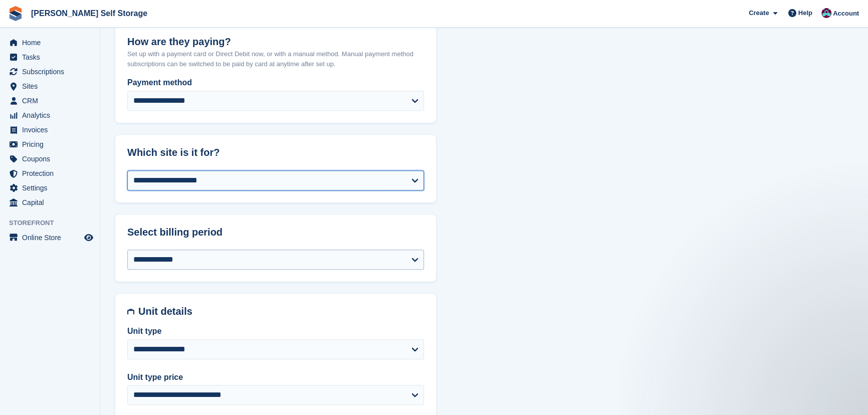 The width and height of the screenshot is (868, 415). What do you see at coordinates (805, 13) in the screenshot?
I see `span: Help` at bounding box center [805, 13].